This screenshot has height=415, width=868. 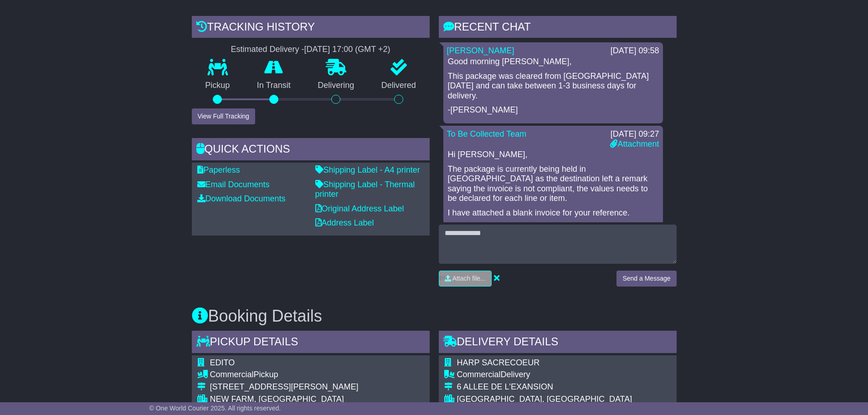 What do you see at coordinates (219, 170) in the screenshot?
I see `a: Paperless` at bounding box center [219, 170].